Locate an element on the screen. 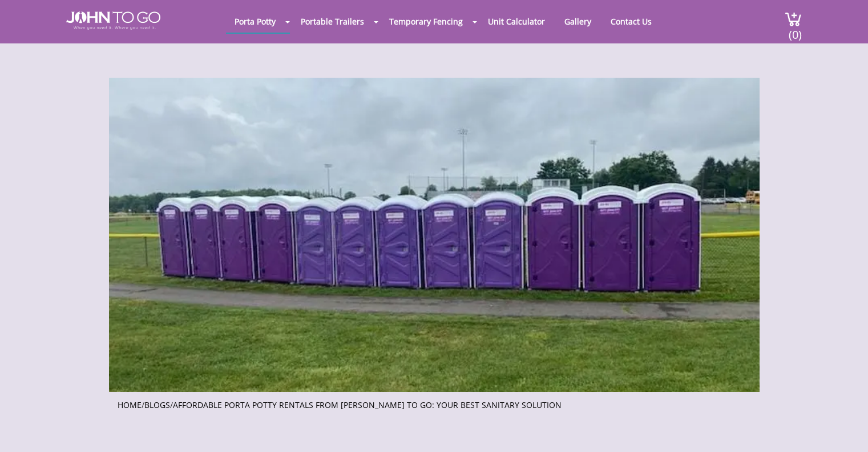 Image resolution: width=868 pixels, height=452 pixels. a: Gallery is located at coordinates (578, 21).